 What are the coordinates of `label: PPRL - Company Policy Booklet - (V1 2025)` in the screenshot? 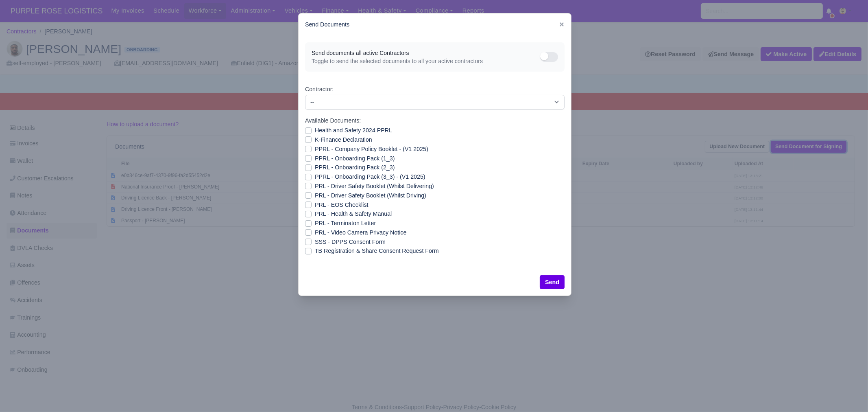 It's located at (371, 149).